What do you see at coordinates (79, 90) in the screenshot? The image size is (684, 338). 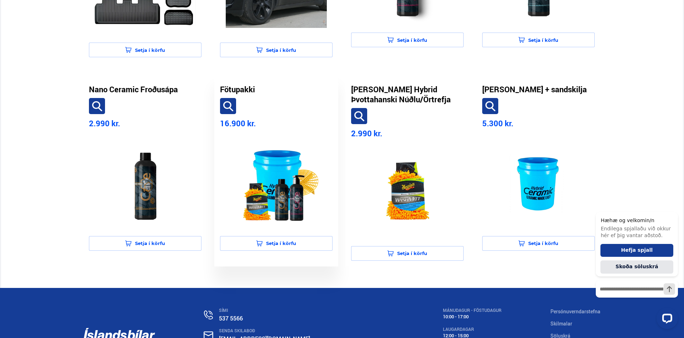 I see `button: Send a message` at bounding box center [79, 90].